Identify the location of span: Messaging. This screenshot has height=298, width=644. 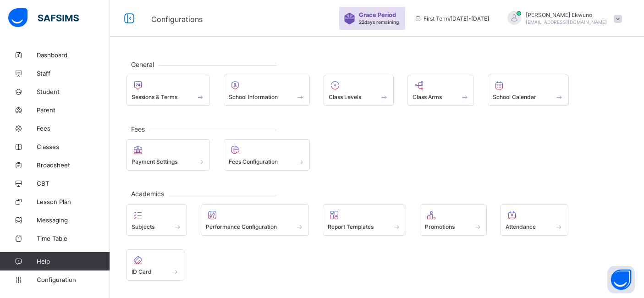
(73, 220).